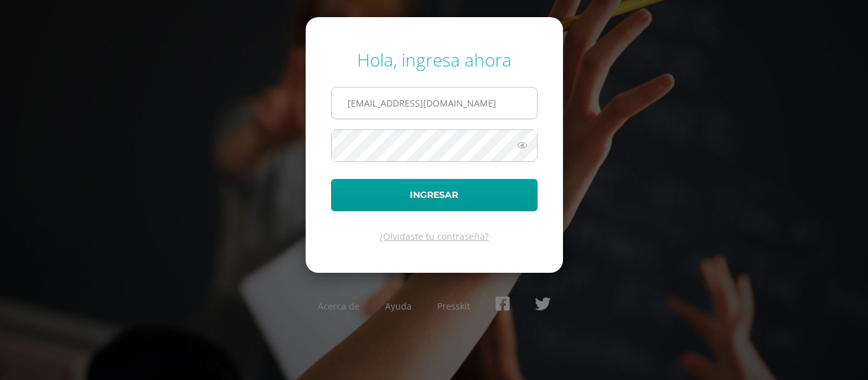  What do you see at coordinates (454, 306) in the screenshot?
I see `a: Presskit` at bounding box center [454, 306].